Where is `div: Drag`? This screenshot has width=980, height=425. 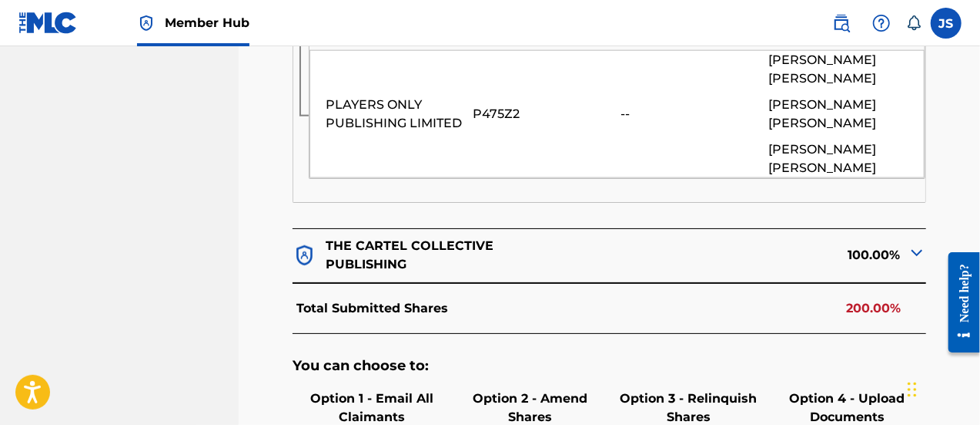
div: Drag is located at coordinates (912, 389).